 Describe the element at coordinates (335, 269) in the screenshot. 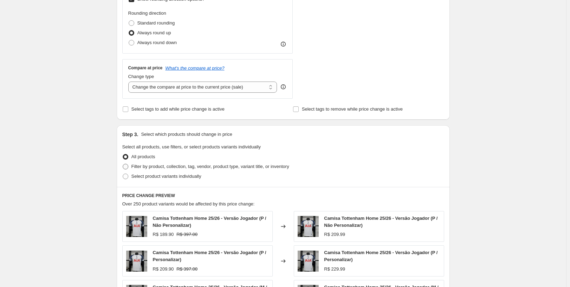

I see `div: R$ 229.99` at that location.